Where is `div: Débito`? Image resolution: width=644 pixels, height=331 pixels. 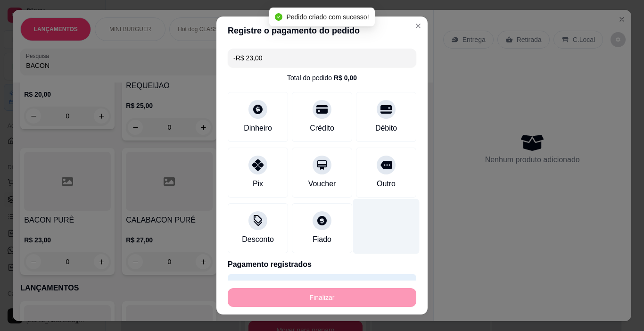 div: Débito is located at coordinates (386, 128).